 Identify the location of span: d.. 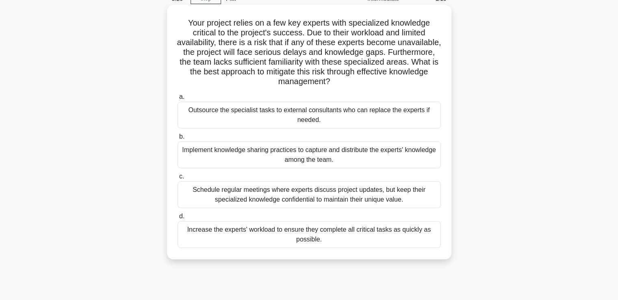
(182, 216).